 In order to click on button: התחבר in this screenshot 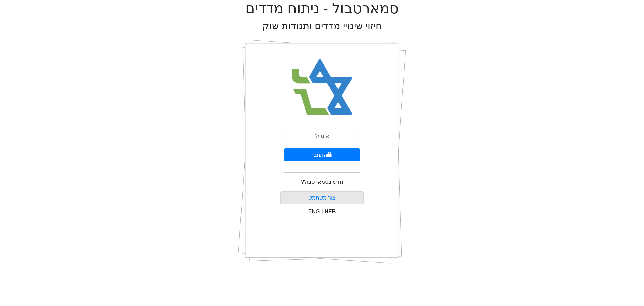, I will do `click(322, 155)`.